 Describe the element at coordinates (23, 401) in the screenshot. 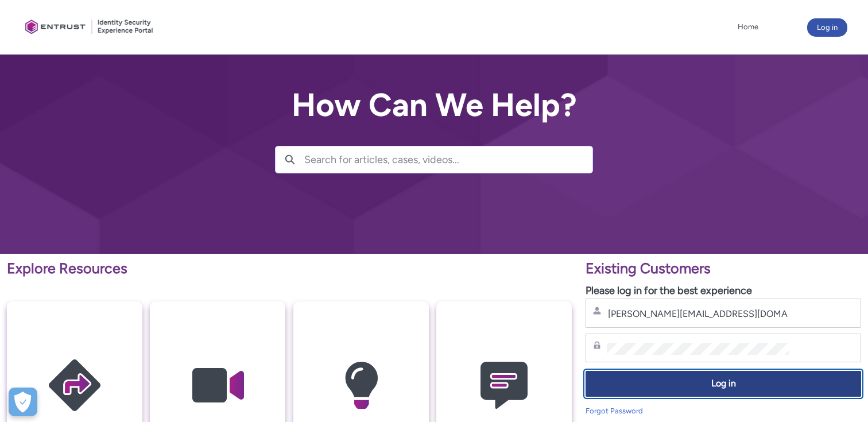

I see `button: Open Preferences` at that location.